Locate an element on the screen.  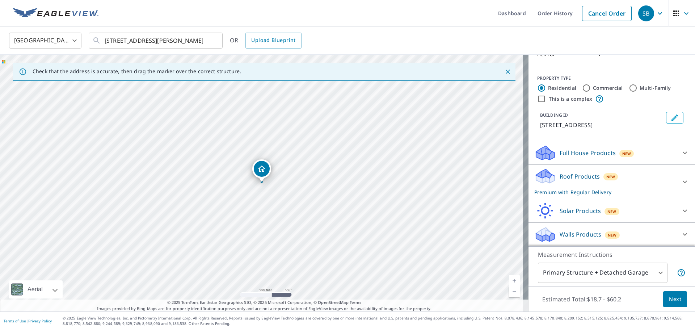
span: Your report will include the primary structure and a detached garage if one exists. is located at coordinates (682, 273).